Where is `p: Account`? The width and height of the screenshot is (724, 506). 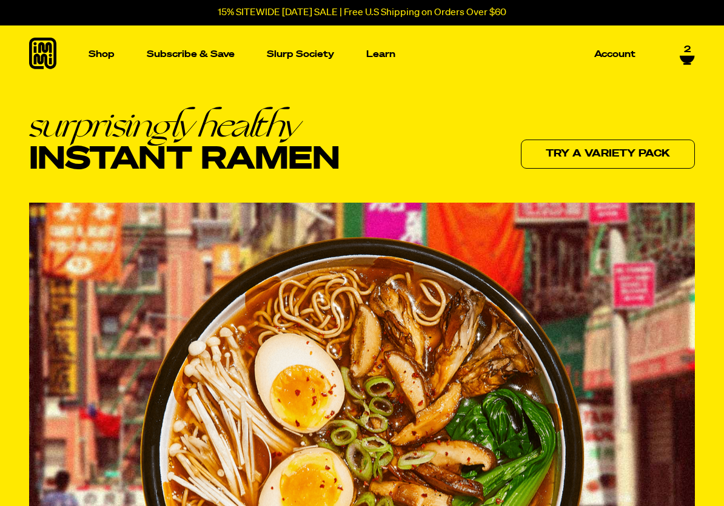 p: Account is located at coordinates (615, 54).